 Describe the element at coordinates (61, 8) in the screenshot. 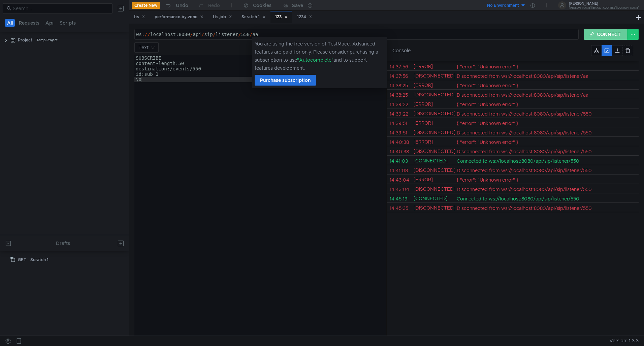

I see `input: Search...` at that location.